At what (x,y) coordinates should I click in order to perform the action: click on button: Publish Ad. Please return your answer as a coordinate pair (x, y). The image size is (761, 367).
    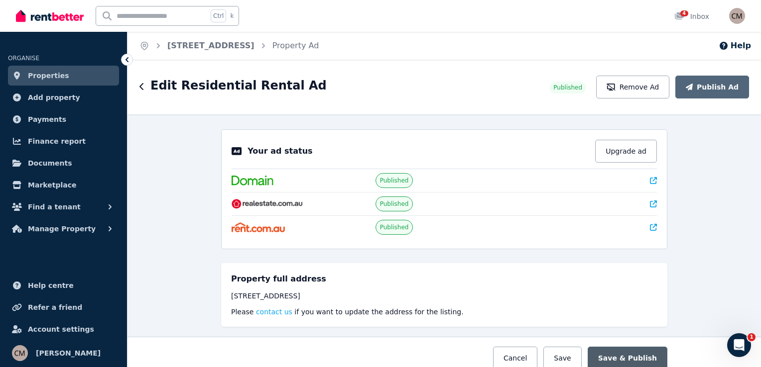
    Looking at the image, I should click on (712, 87).